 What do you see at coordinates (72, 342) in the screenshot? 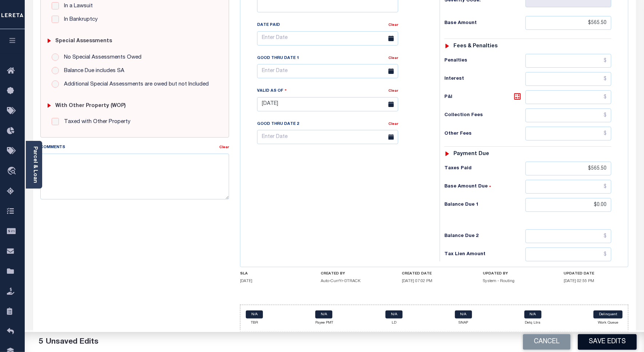
I see `span: Unsaved Edits` at bounding box center [72, 342].